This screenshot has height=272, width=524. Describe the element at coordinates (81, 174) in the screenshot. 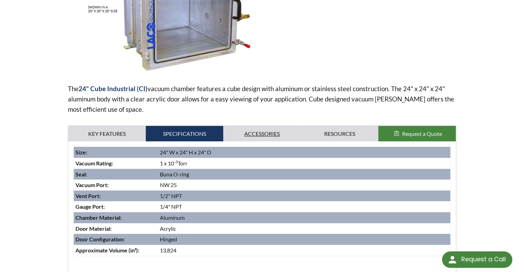

I see `strong: Seal` at that location.